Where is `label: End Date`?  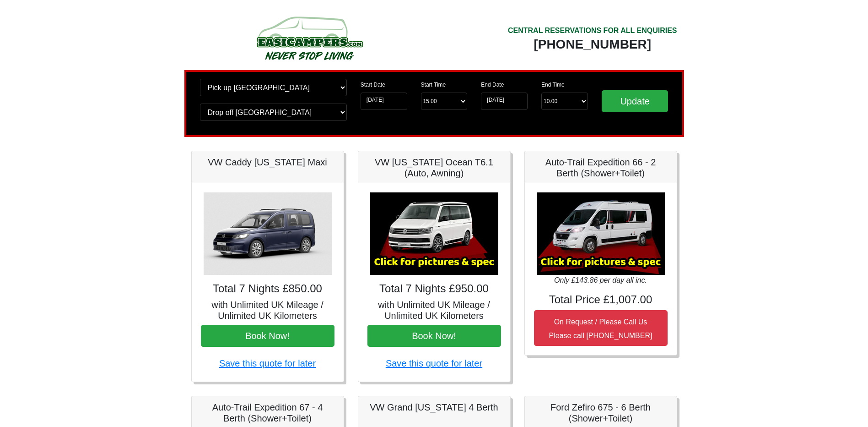
label: End Date is located at coordinates (492, 85).